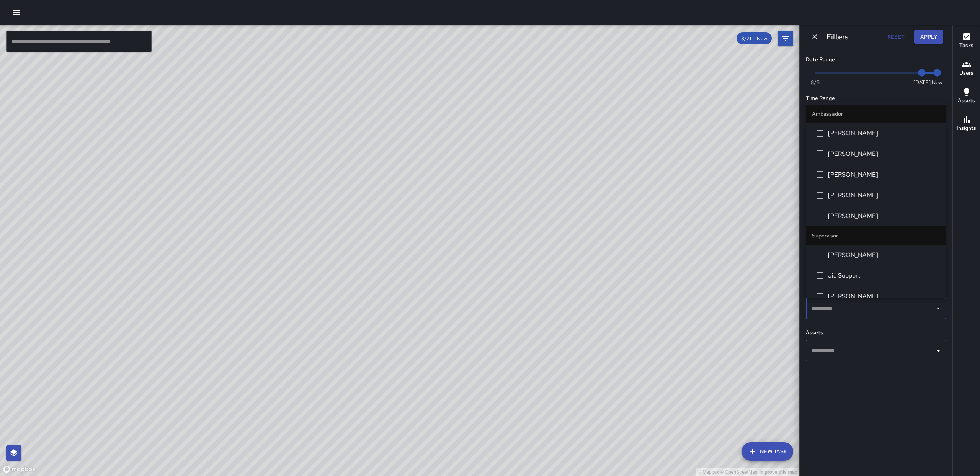 This screenshot has height=476, width=980. I want to click on button: New Task, so click(768, 452).